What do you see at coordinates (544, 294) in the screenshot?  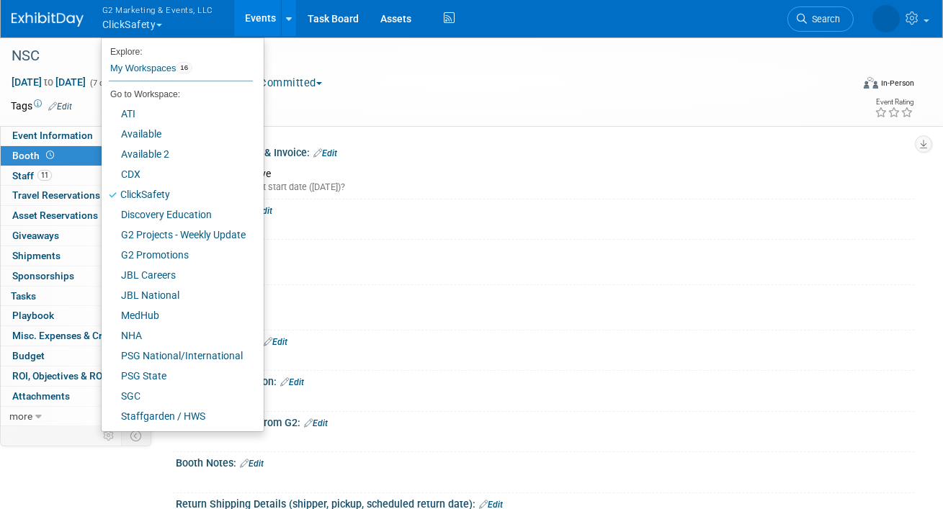 I see `div: Booth Size:` at bounding box center [544, 294].